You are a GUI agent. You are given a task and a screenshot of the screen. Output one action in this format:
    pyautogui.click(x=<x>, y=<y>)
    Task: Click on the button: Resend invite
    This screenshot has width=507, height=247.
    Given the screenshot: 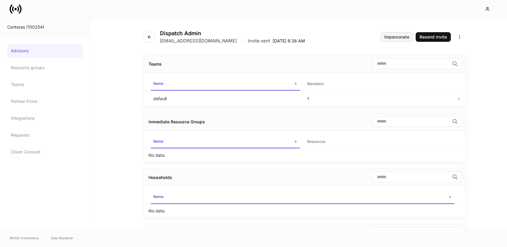 What is the action you would take?
    pyautogui.click(x=433, y=37)
    